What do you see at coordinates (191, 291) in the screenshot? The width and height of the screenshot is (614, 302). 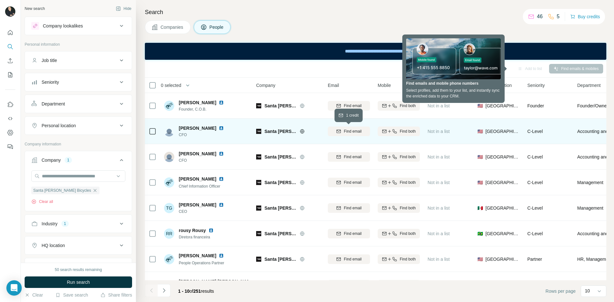 I see `span: of` at bounding box center [191, 291].